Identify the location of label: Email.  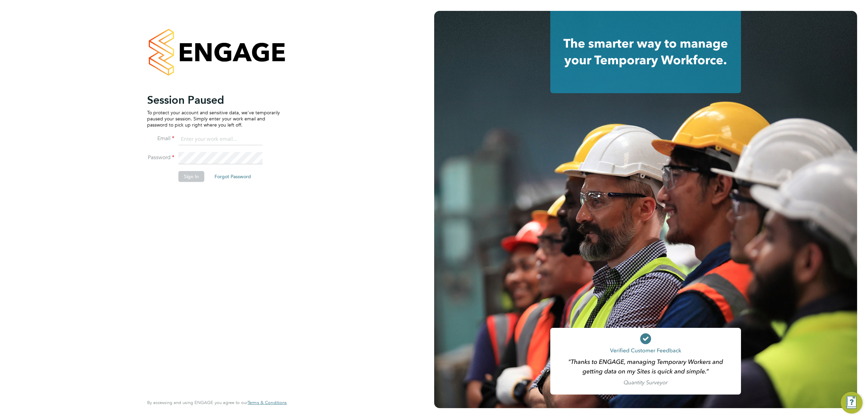
(161, 138).